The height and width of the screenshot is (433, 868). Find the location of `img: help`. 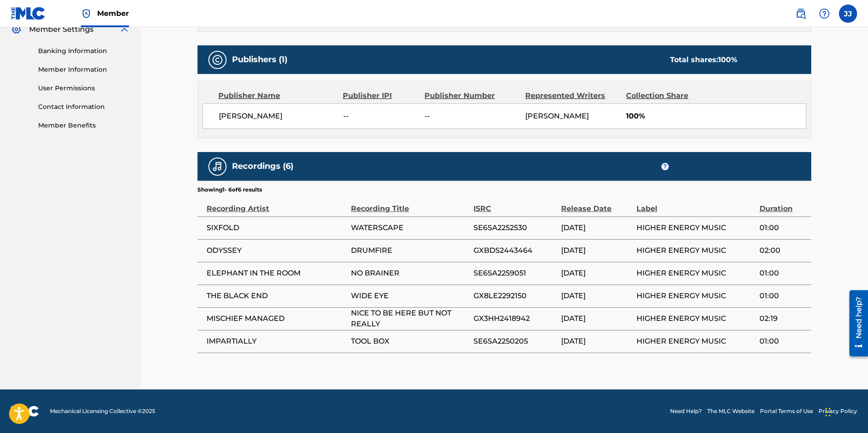

img: help is located at coordinates (825, 13).